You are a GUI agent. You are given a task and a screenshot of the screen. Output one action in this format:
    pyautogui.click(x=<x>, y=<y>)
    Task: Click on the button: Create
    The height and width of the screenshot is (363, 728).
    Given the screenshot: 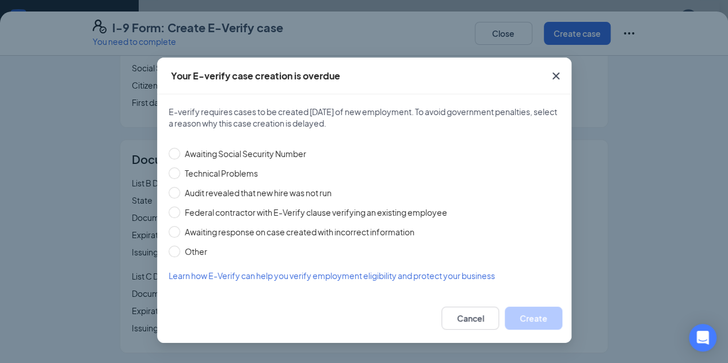 What is the action you would take?
    pyautogui.click(x=534, y=318)
    